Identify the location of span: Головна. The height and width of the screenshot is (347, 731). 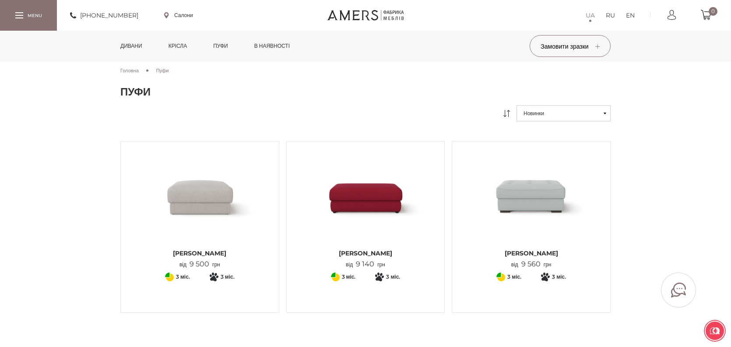
(130, 70).